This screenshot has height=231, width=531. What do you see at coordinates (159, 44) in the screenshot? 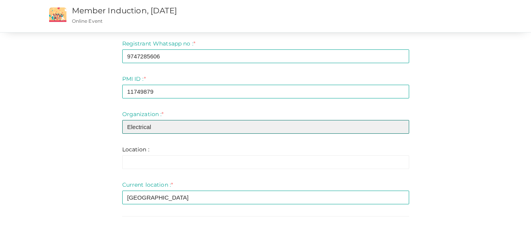
I see `label: Registrant Whatsapp no :` at bounding box center [159, 44].